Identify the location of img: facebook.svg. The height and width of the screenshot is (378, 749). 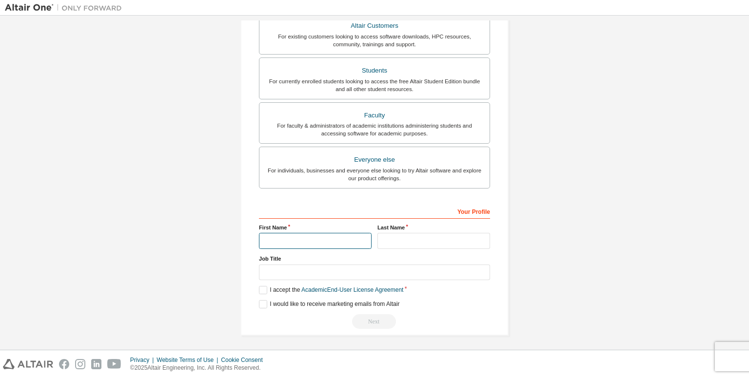
(64, 364).